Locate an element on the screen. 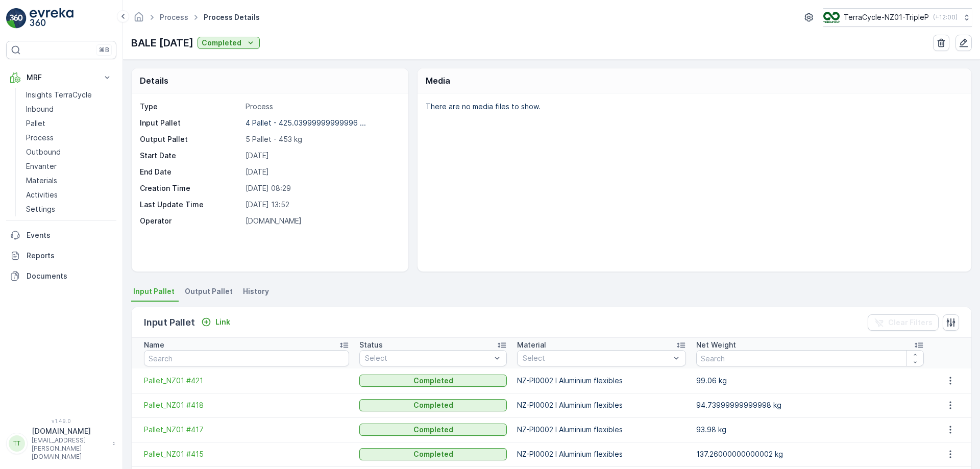  img: logo_light-DOdMpM7g.png is located at coordinates (51, 18).